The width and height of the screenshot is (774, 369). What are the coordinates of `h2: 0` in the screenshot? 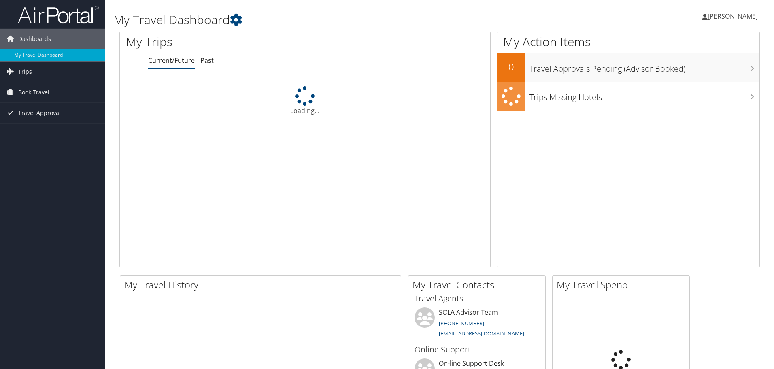 It's located at (511, 67).